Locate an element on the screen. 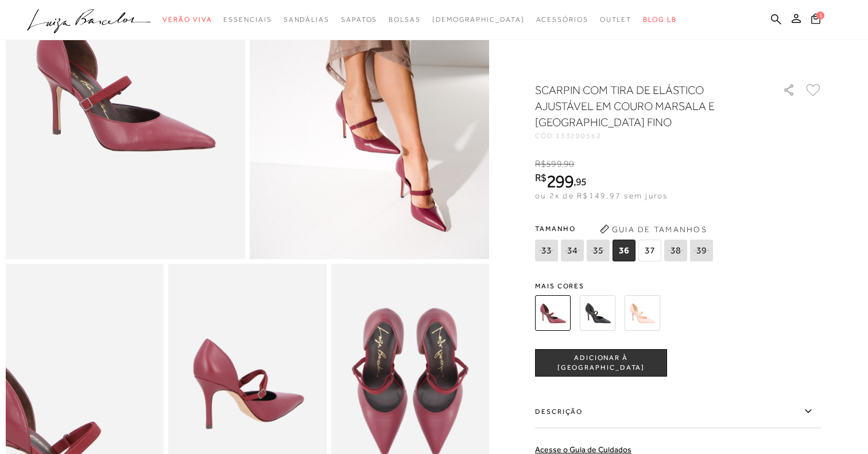 The width and height of the screenshot is (868, 454). span: 299 is located at coordinates (559, 181).